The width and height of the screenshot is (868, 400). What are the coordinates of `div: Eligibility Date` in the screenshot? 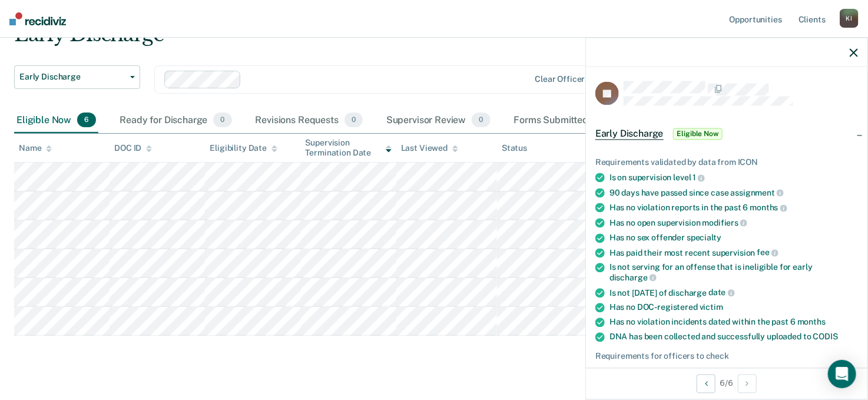 It's located at (243, 148).